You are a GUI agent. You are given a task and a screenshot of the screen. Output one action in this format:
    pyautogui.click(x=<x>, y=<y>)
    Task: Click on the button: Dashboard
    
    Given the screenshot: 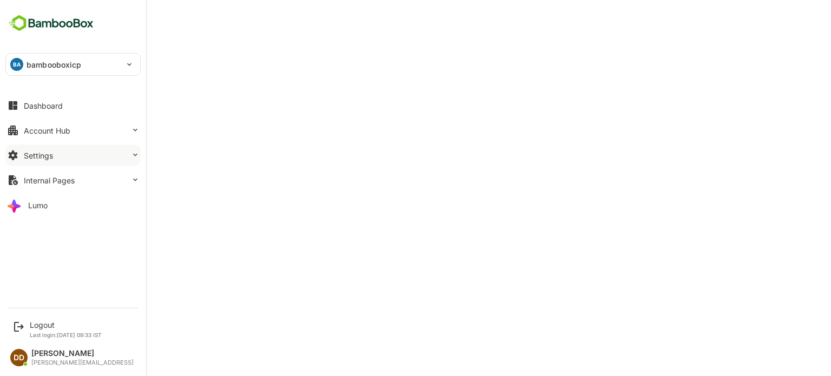 What is the action you would take?
    pyautogui.click(x=73, y=106)
    